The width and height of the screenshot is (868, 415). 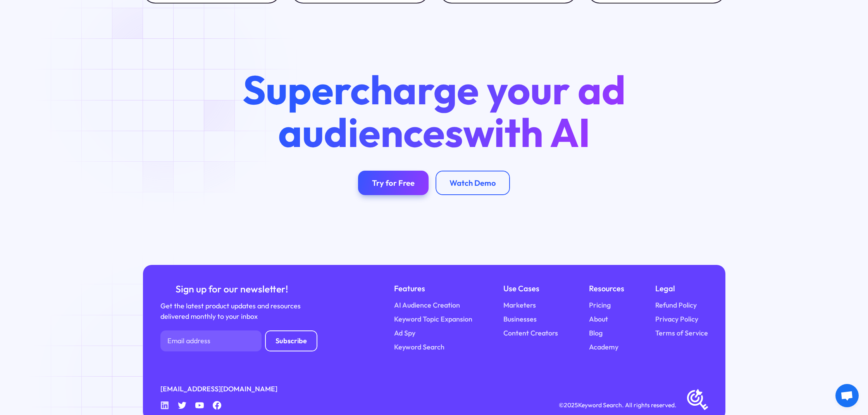 I want to click on div: Features, so click(x=433, y=288).